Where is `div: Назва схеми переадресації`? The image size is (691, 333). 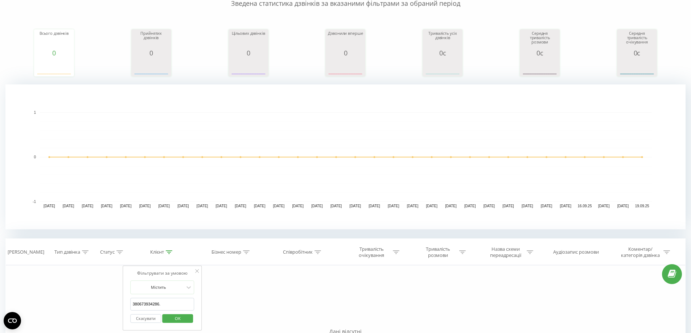
div: Назва схеми переадресації is located at coordinates (505, 252).